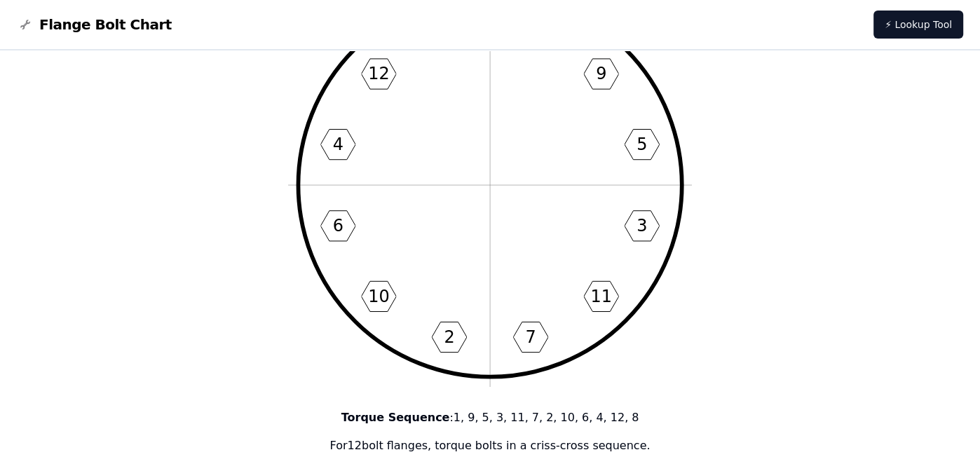 This screenshot has width=980, height=471. I want to click on img: Flange Bolt Chart Logo, so click(25, 25).